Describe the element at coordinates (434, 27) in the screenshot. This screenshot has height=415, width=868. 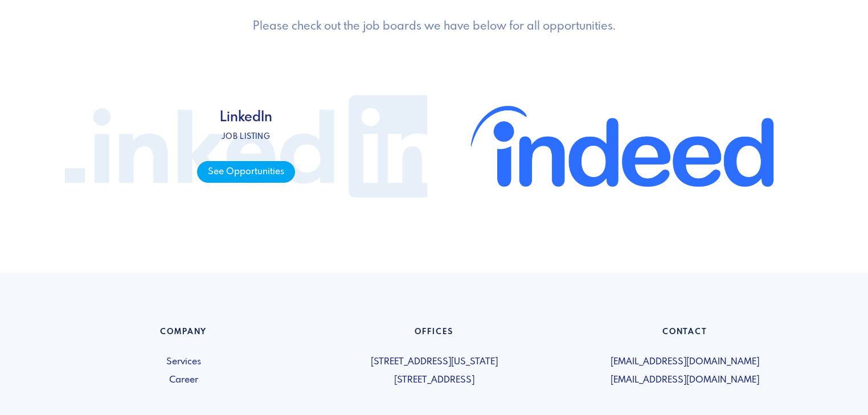
I see `h5: Please check out the job boards we have below for all opportunities.` at that location.